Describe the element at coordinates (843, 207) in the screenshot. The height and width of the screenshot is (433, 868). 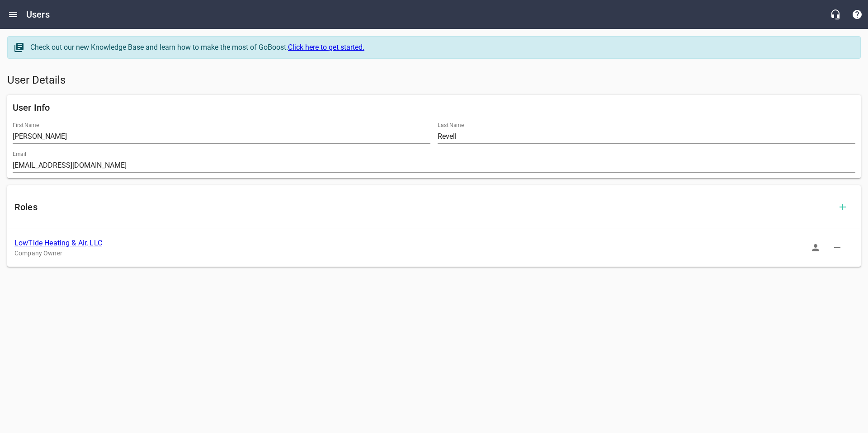
I see `button: Add Role` at that location.